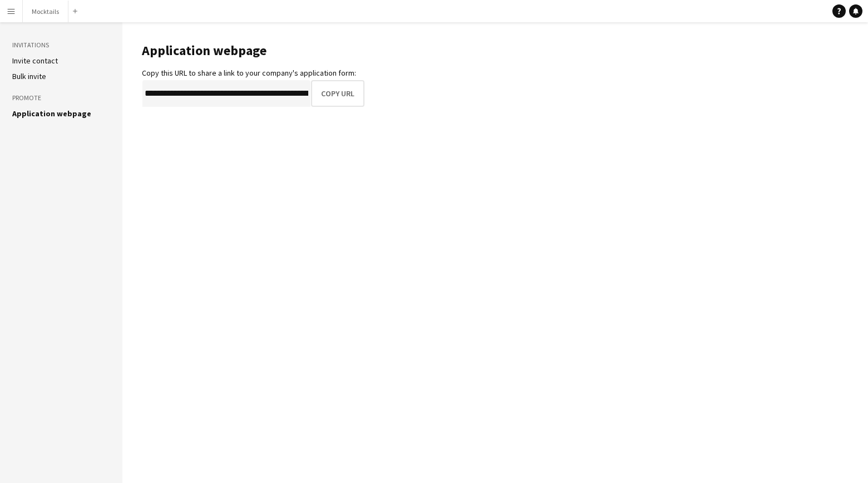 The height and width of the screenshot is (483, 868). What do you see at coordinates (253, 51) in the screenshot?
I see `h1: Application webpage` at bounding box center [253, 51].